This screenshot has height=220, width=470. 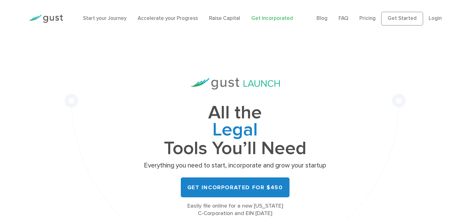 I want to click on span: Legal, so click(x=235, y=131).